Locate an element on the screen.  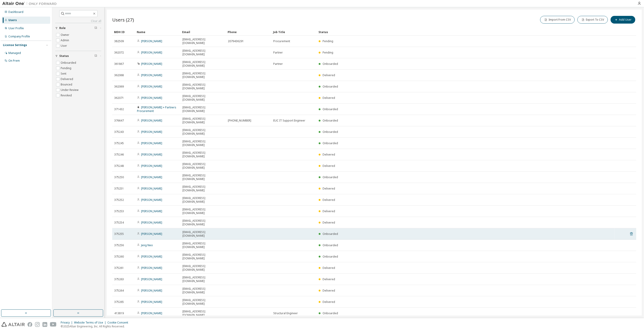
span: 371432 is located at coordinates (119, 109).